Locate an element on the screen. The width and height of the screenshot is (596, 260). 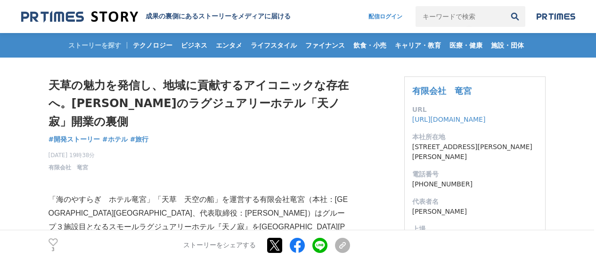
a: #ホテル is located at coordinates (115, 139).